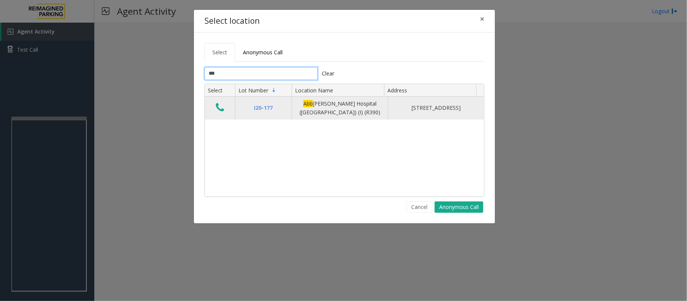  What do you see at coordinates (459, 207) in the screenshot?
I see `button: Anonymous Call` at bounding box center [459, 207].